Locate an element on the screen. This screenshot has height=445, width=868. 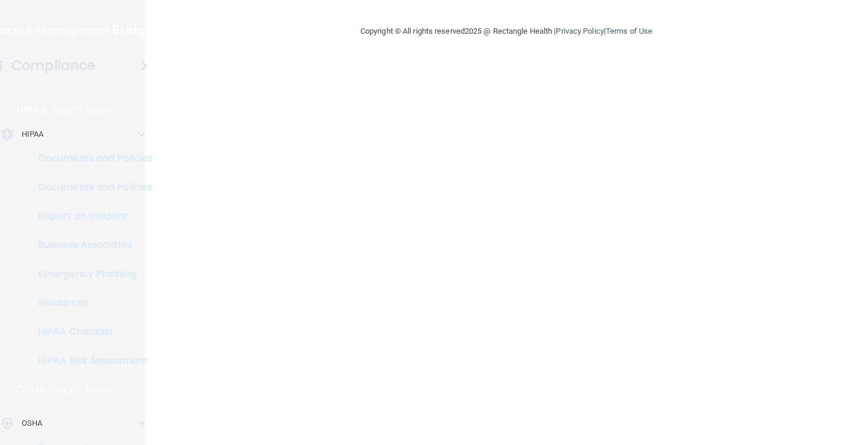
p: Emergency Planning is located at coordinates (90, 274).